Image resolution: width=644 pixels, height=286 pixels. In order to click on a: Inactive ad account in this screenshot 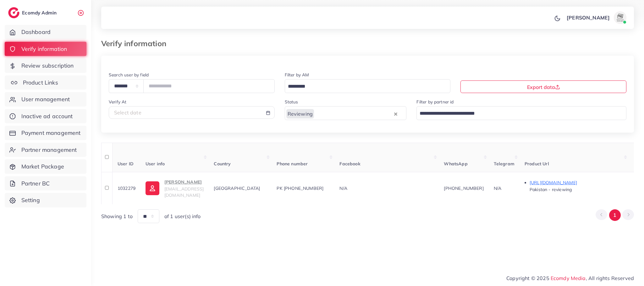, I will do `click(46, 116)`.